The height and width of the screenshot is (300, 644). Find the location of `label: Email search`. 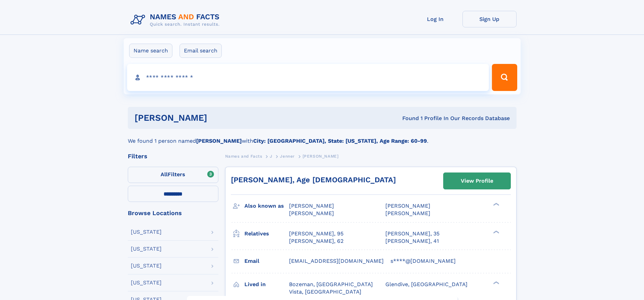

label: Email search is located at coordinates (201, 51).